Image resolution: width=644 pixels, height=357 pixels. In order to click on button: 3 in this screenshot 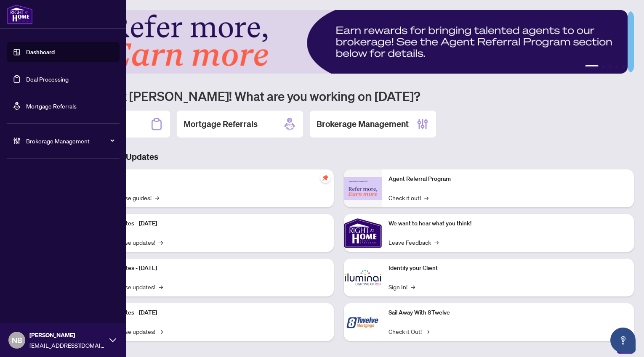, I will do `click(610, 67)`.